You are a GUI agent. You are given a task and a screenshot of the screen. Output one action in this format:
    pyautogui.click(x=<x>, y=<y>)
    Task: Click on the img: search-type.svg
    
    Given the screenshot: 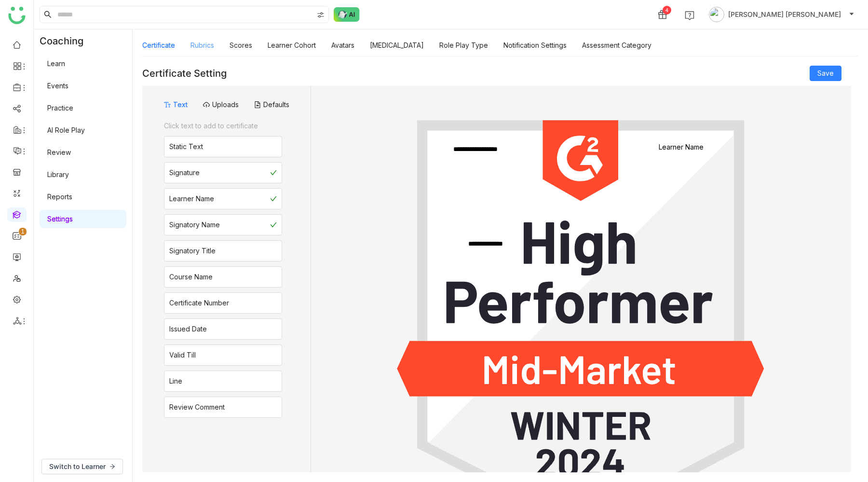 What is the action you would take?
    pyautogui.click(x=320, y=15)
    